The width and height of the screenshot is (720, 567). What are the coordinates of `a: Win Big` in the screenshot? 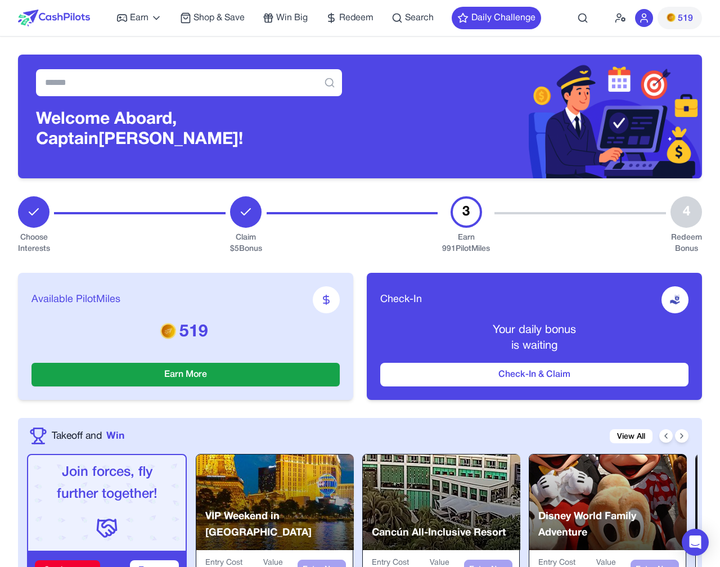 It's located at (285, 18).